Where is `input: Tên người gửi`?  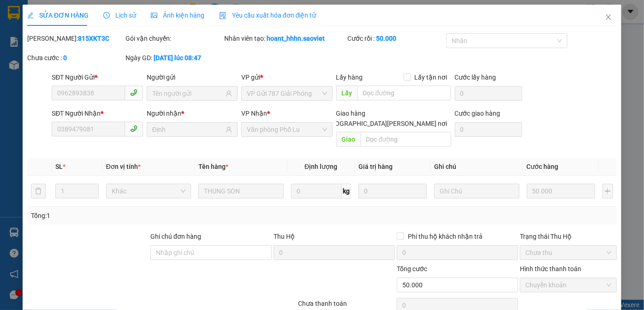 input: Tên người gửi is located at coordinates (188, 93).